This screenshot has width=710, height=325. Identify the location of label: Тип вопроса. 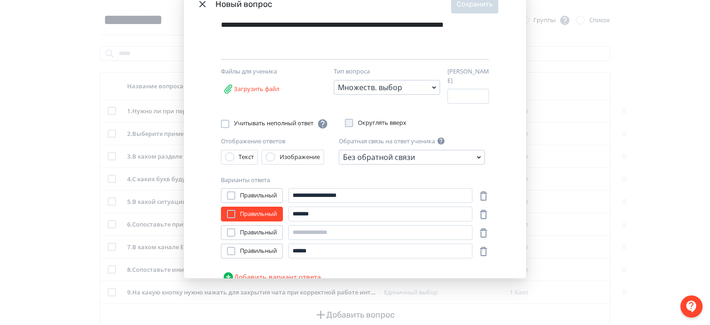
(352, 72).